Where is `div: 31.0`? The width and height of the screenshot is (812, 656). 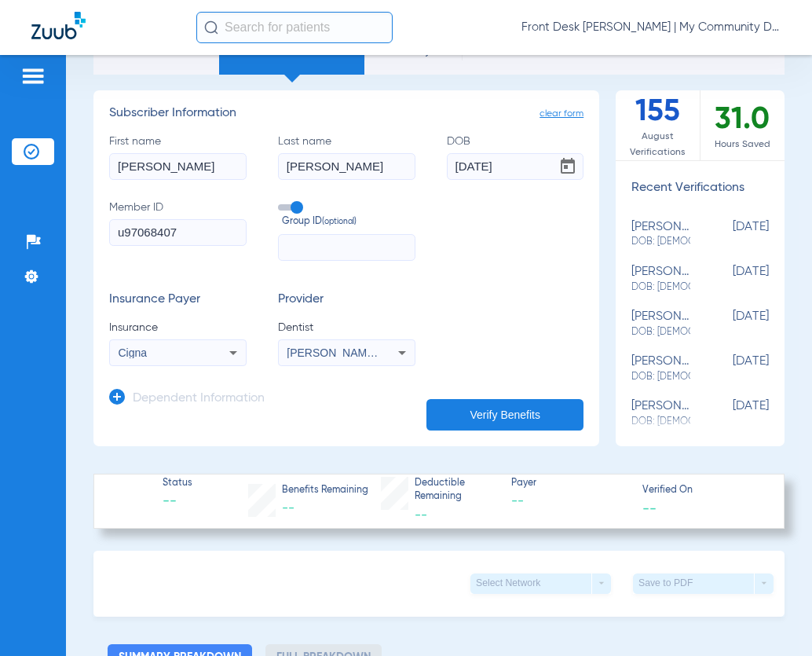 div: 31.0 is located at coordinates (742, 124).